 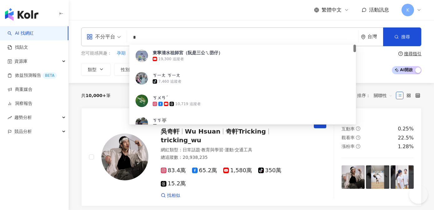 I want to click on div: ㄎㄧㄤ ㄎㄧㄤ, so click(x=166, y=75).